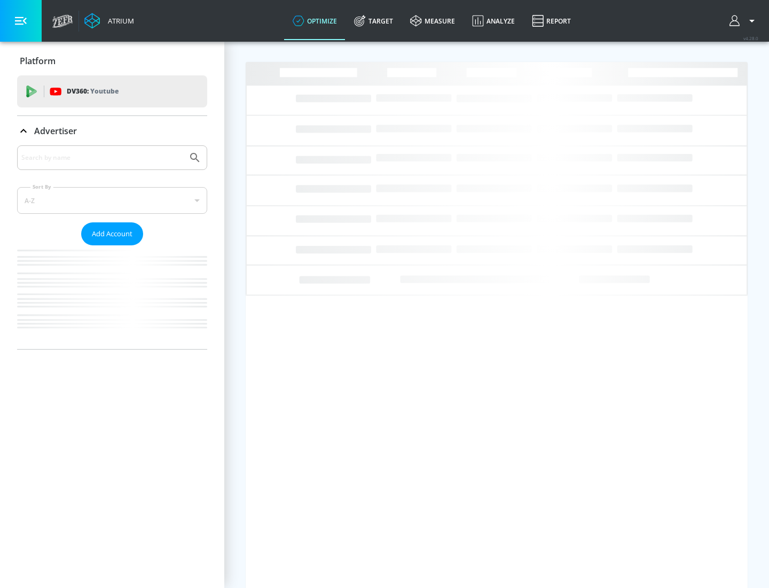 The height and width of the screenshot is (588, 769). What do you see at coordinates (751, 38) in the screenshot?
I see `span: v 4.28.0` at bounding box center [751, 38].